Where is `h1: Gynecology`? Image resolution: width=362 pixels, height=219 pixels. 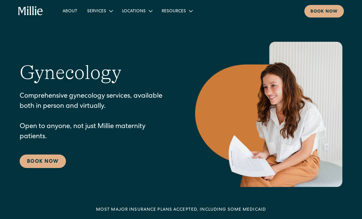
h1: Gynecology is located at coordinates (71, 72).